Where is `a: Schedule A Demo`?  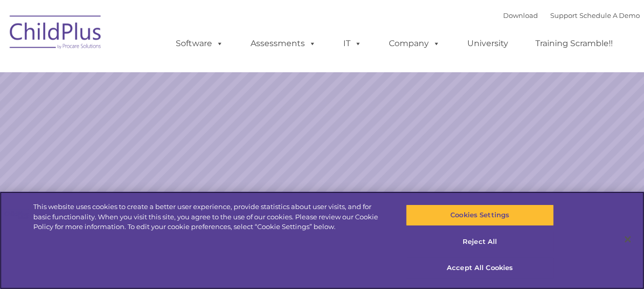 a: Schedule A Demo is located at coordinates (610, 15).